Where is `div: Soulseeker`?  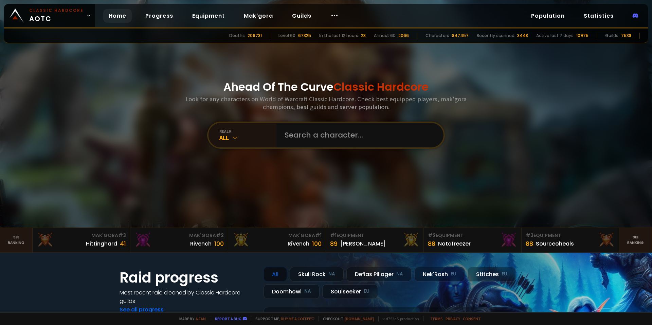
div: Soulseeker is located at coordinates (350, 291).